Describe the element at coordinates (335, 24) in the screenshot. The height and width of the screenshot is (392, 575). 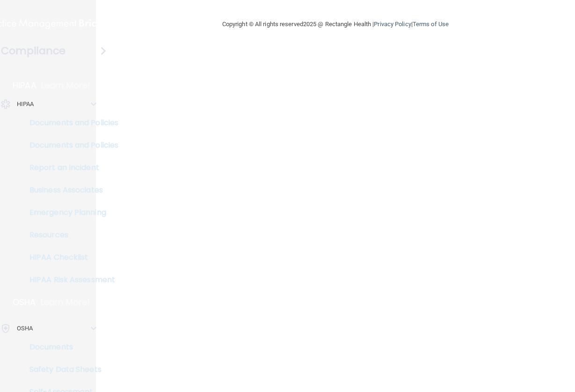
I see `div: Copyright © All rights reserved 2025 @ Rectangle Health | |` at that location.